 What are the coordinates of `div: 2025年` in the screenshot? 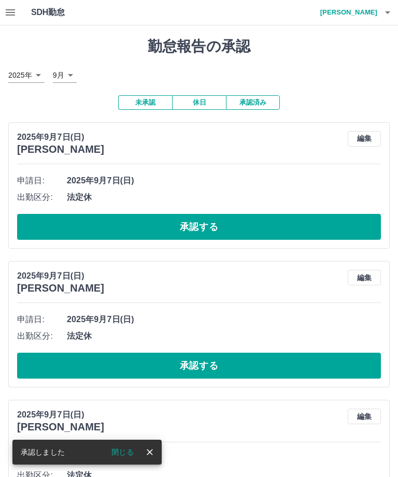 It's located at (26, 75).